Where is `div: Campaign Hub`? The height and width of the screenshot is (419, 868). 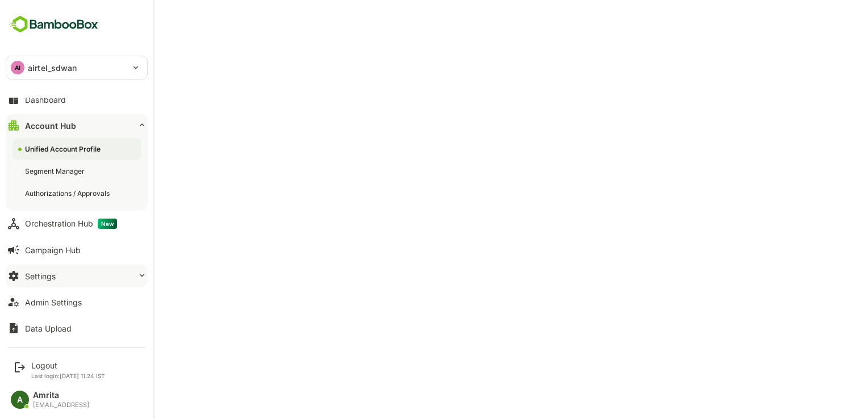
div: Campaign Hub is located at coordinates (53, 250).